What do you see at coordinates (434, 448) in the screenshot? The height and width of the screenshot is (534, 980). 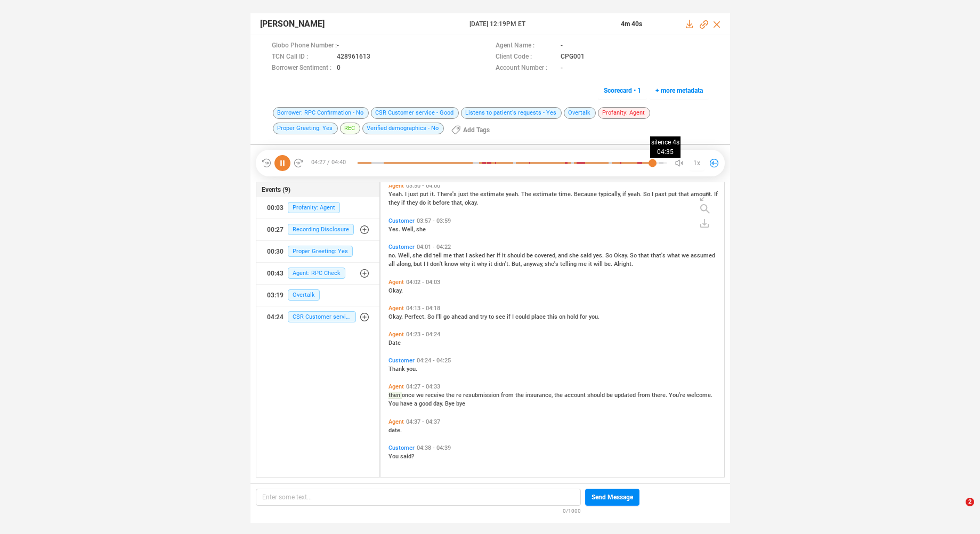 I see `span: 04:38 - 04:39` at bounding box center [434, 448].